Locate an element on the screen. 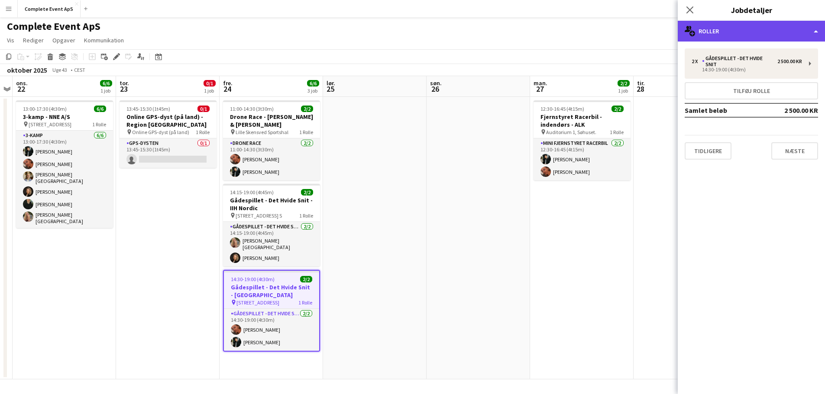 This screenshot has width=825, height=394. div: CEST is located at coordinates (80, 70).